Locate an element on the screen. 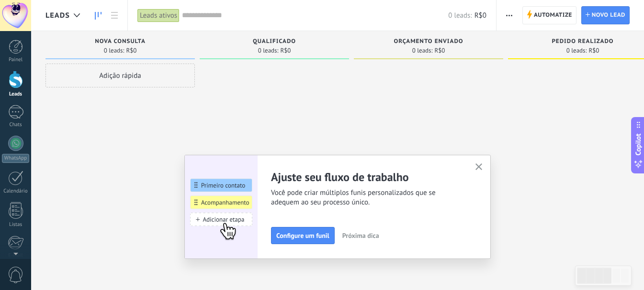  div: Chats is located at coordinates (16, 125).